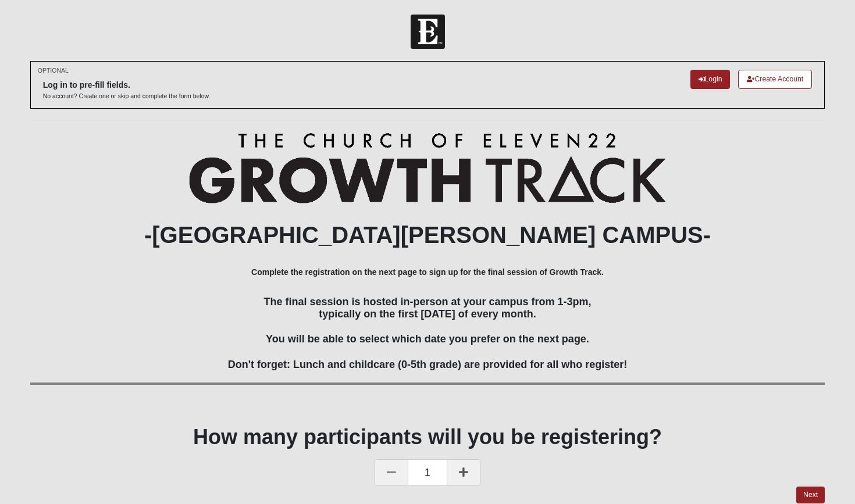  I want to click on span: 1, so click(428, 473).